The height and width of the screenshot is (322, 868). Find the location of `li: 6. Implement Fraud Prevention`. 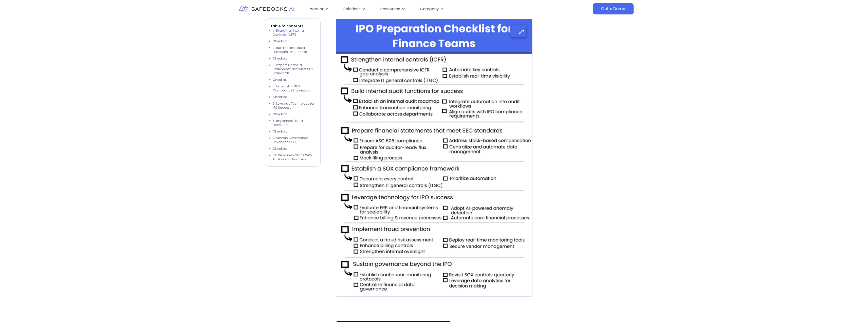

li: 6. Implement Fraud Prevention is located at coordinates (294, 123).